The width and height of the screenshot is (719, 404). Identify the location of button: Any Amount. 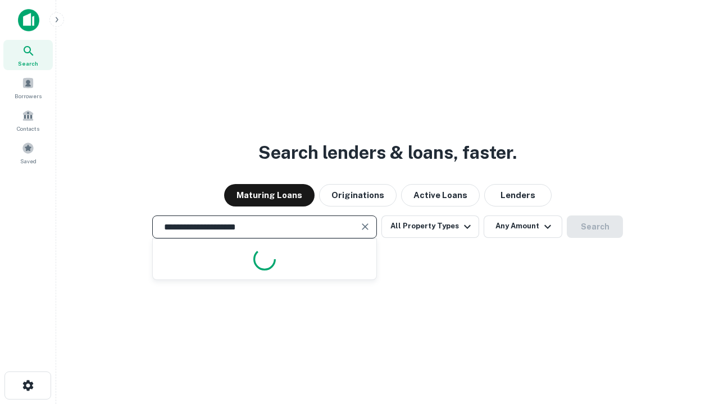
(523, 227).